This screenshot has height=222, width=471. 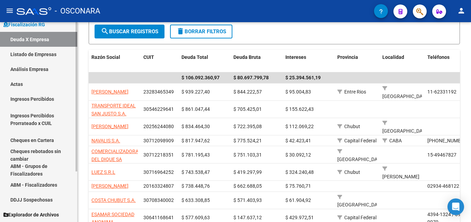 What do you see at coordinates (248, 109) in the screenshot?
I see `span: $ 705.425,01` at bounding box center [248, 109].